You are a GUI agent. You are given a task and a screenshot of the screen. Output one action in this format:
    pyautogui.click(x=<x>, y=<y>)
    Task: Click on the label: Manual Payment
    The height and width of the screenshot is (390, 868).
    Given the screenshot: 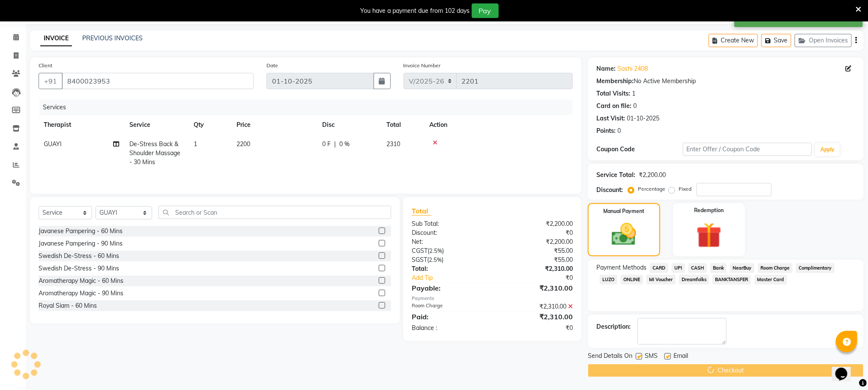 What is the action you would take?
    pyautogui.click(x=624, y=212)
    